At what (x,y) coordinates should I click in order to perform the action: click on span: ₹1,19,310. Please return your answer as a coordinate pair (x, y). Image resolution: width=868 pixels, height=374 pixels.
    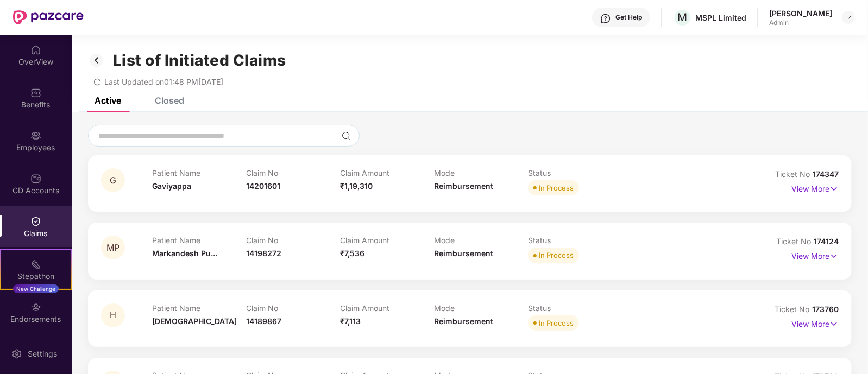
    Looking at the image, I should click on (356, 186).